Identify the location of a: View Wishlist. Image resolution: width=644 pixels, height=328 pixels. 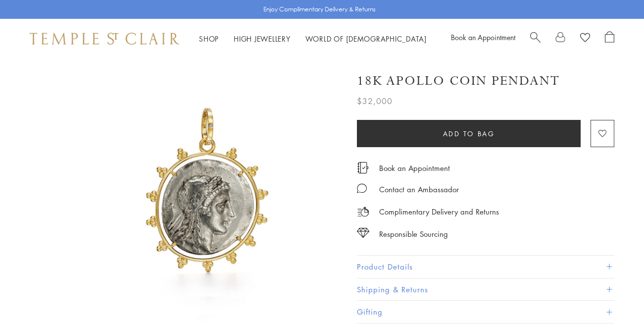
(585, 39).